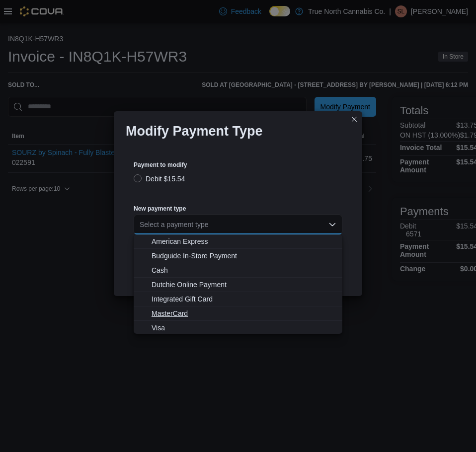  I want to click on span: MasterCard, so click(244, 313).